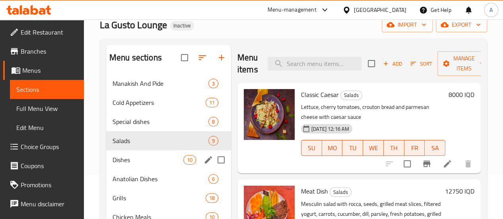  Describe the element at coordinates (435, 148) in the screenshot. I see `button: SA` at that location.